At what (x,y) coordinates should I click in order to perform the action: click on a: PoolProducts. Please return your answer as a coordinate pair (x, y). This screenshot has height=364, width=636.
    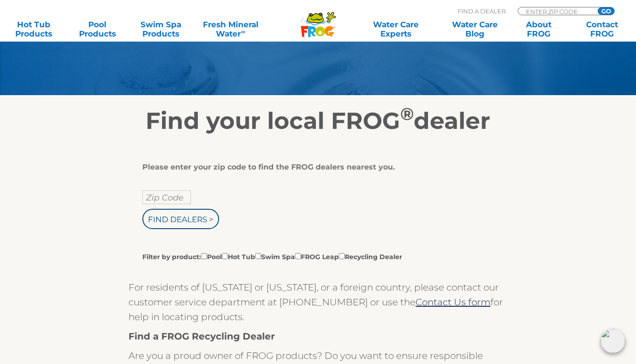
    Looking at the image, I should click on (97, 29).